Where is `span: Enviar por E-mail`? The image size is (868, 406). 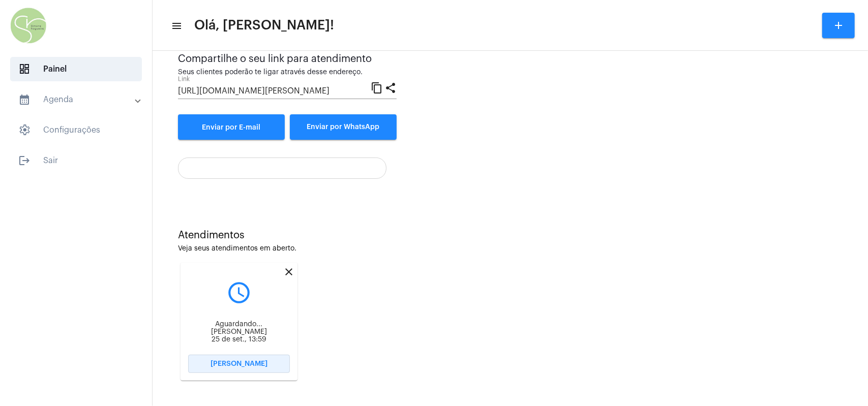 span: Enviar por E-mail is located at coordinates (232, 127).